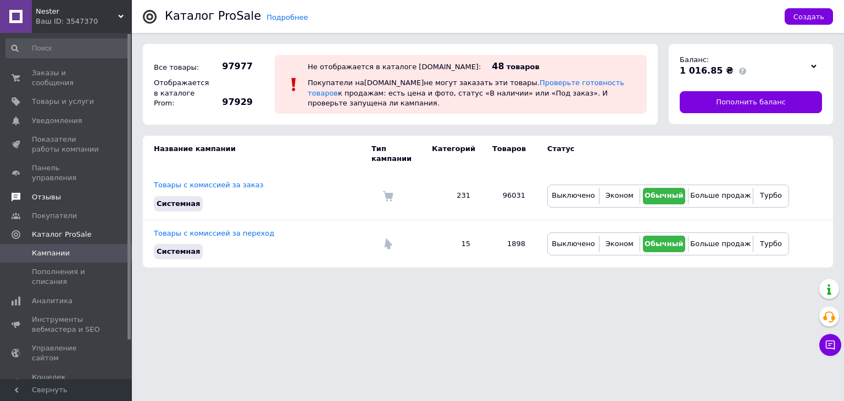  What do you see at coordinates (77, 12) in the screenshot?
I see `span: Nester` at bounding box center [77, 12].